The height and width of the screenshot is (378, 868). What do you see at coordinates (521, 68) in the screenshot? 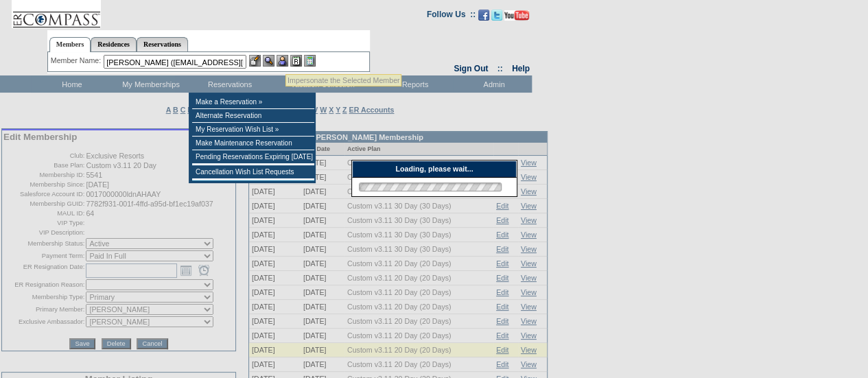
I see `a: Help` at bounding box center [521, 68].